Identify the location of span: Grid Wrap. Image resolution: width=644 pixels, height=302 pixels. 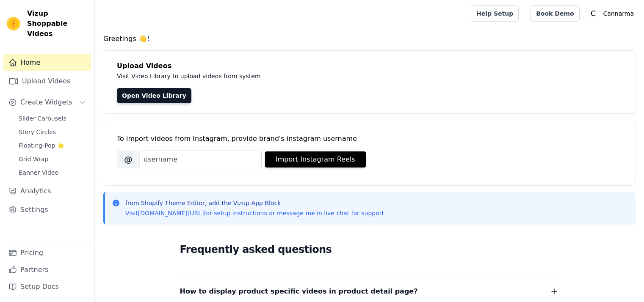
(33, 159).